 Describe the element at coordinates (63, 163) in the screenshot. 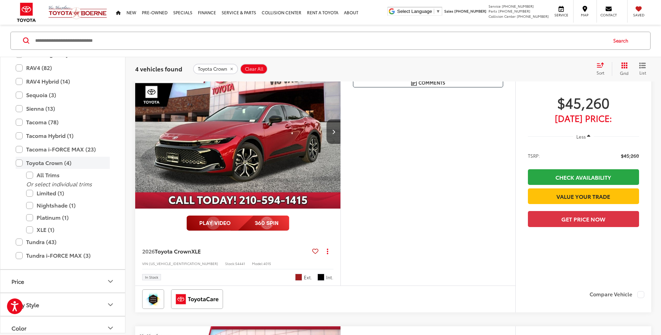

I see `label: Toyota Crown (4)` at that location.